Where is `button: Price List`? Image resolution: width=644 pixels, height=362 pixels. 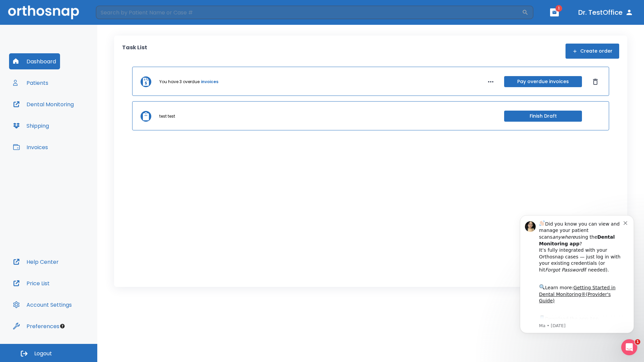 button: Price List is located at coordinates (31, 283).